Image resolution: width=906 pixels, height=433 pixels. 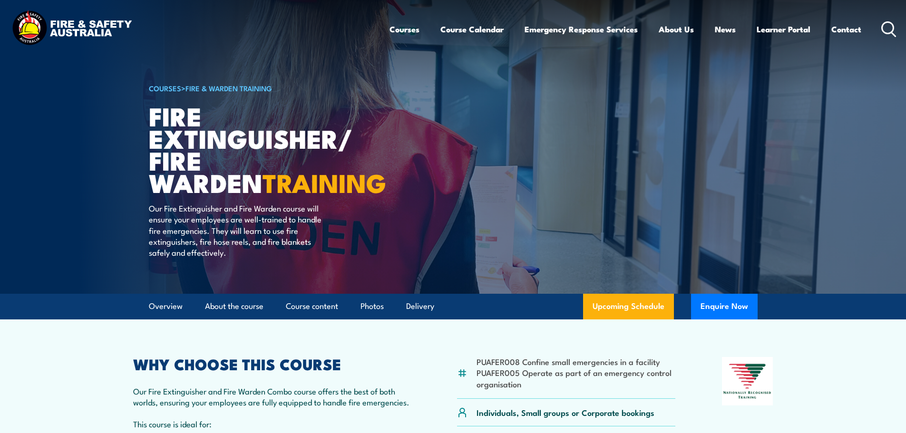 I want to click on a: Contact, so click(x=846, y=29).